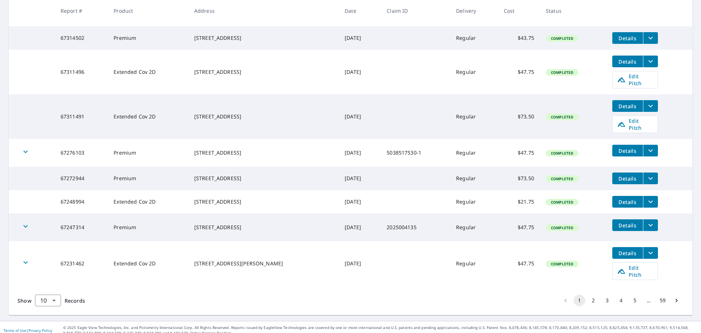  What do you see at coordinates (81, 263) in the screenshot?
I see `td: 67231462` at bounding box center [81, 263].